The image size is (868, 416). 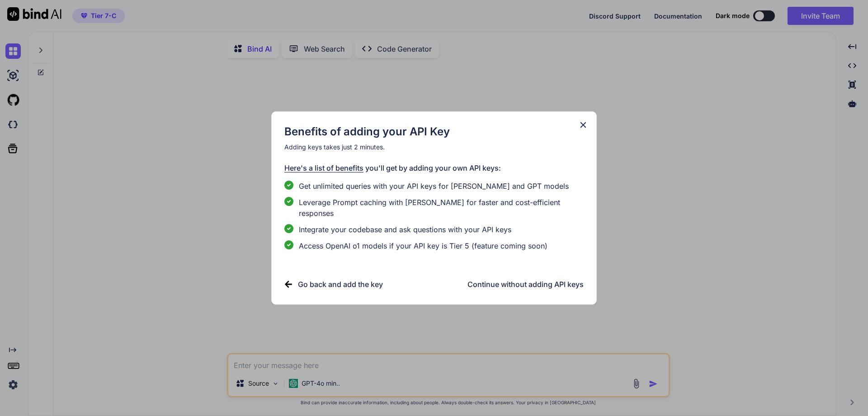 What do you see at coordinates (405, 229) in the screenshot?
I see `span: Integrate your codebase and ask questions with your API keys` at bounding box center [405, 229].